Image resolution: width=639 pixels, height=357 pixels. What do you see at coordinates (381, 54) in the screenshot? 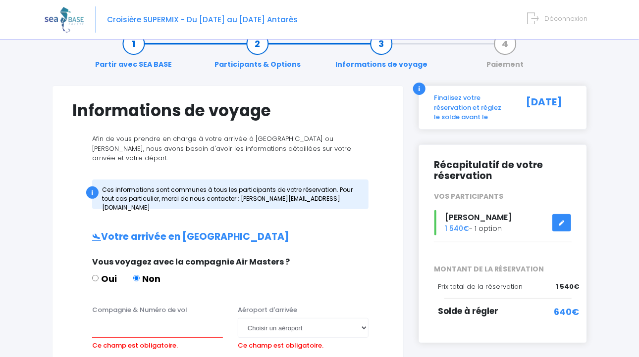
I see `a: Informations de voyage` at bounding box center [381, 54].